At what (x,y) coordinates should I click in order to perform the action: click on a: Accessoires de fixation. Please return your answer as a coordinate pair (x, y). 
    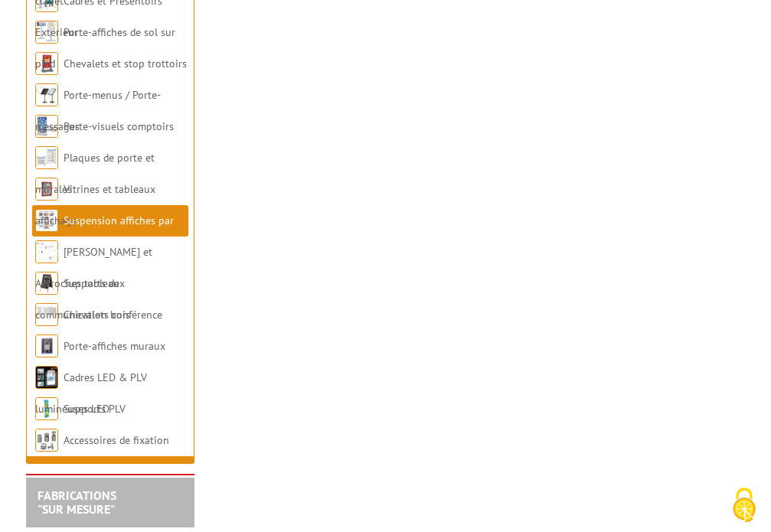
    Looking at the image, I should click on (117, 440).